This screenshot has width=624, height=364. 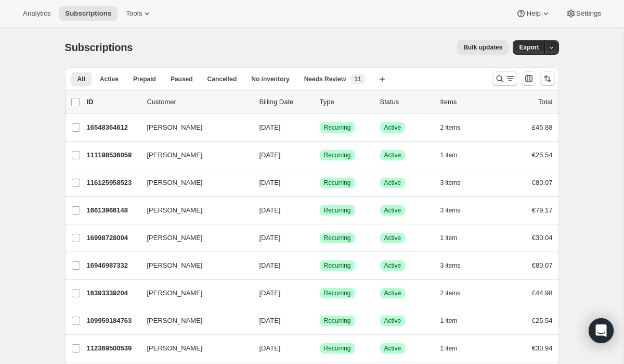 What do you see at coordinates (357, 79) in the screenshot?
I see `span: 11` at bounding box center [357, 79].